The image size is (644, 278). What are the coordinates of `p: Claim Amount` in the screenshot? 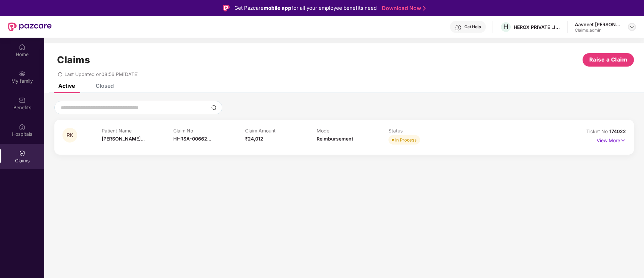 It's located at (280, 131).